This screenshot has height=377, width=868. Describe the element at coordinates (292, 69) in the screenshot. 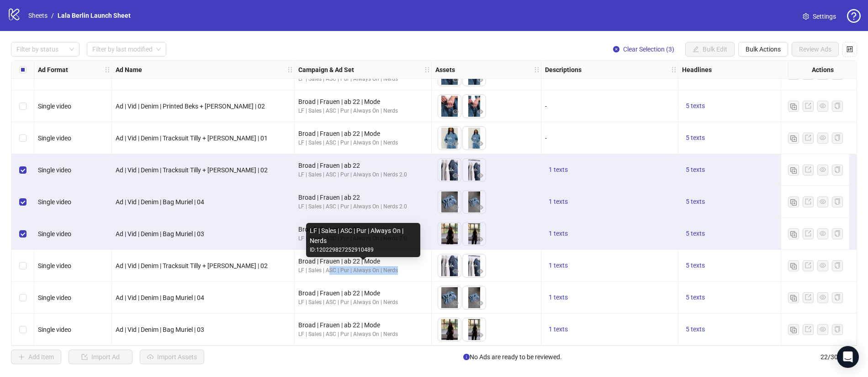

I see `div: Resize Ad Name column` at that location.